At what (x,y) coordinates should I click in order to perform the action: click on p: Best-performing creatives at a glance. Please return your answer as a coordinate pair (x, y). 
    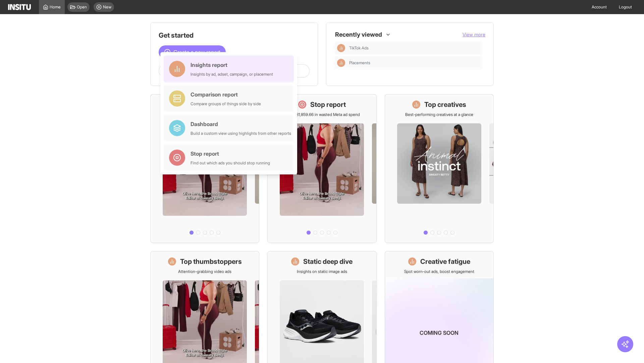
    Looking at the image, I should click on (440, 115).